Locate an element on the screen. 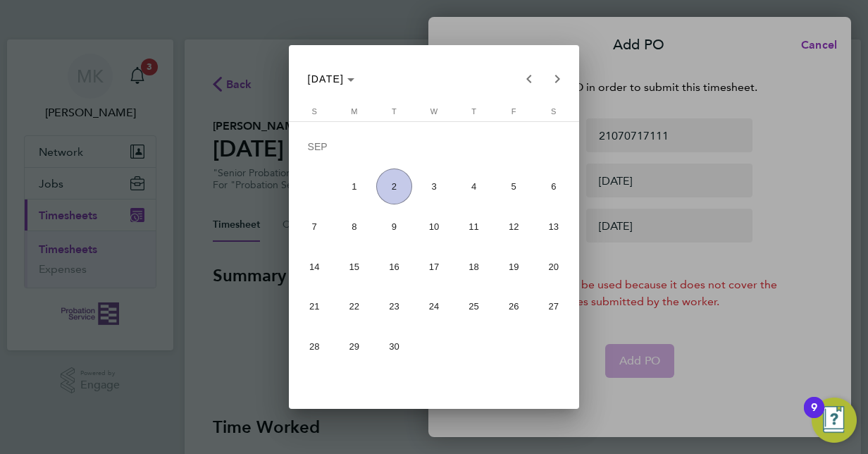 The image size is (868, 454). button: September 27, 2025 is located at coordinates (553, 306).